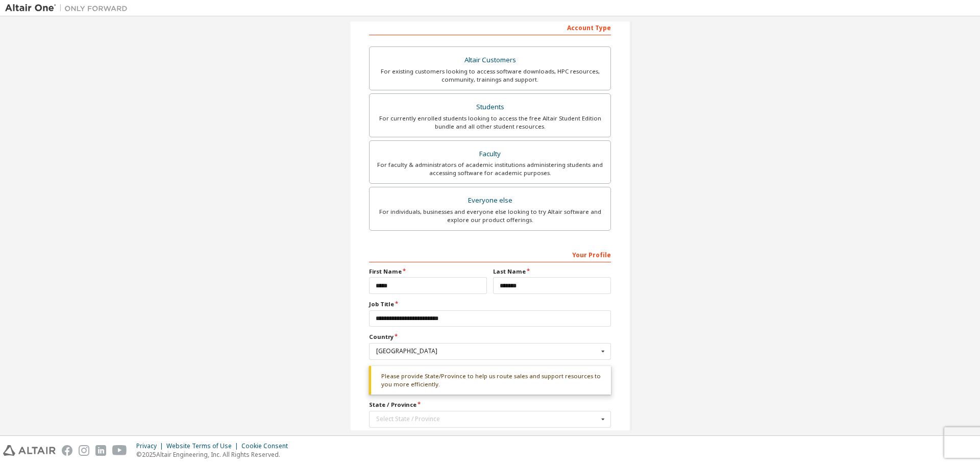  Describe the element at coordinates (215, 454) in the screenshot. I see `p: © 2025 Altair Engineering, Inc. All Rights Reserved.` at that location.